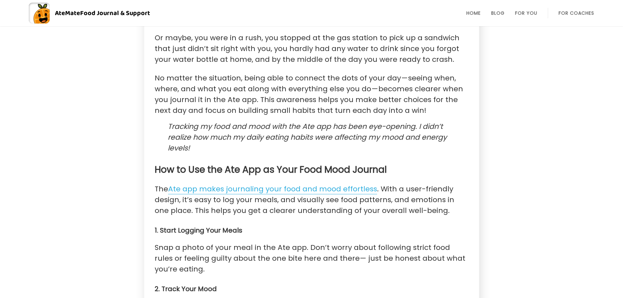 Image resolution: width=623 pixels, height=298 pixels. Describe the element at coordinates (312, 137) in the screenshot. I see `p: Tracking my food and mood with the Ate app has been eye-opening. I didn’t realize how much my dai...` at that location.